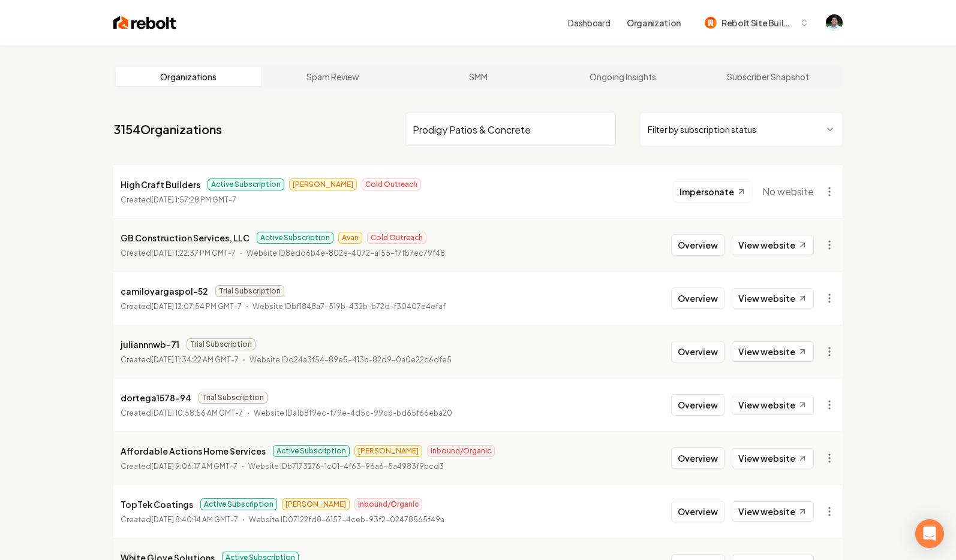  I want to click on span: Impersonate, so click(706, 191).